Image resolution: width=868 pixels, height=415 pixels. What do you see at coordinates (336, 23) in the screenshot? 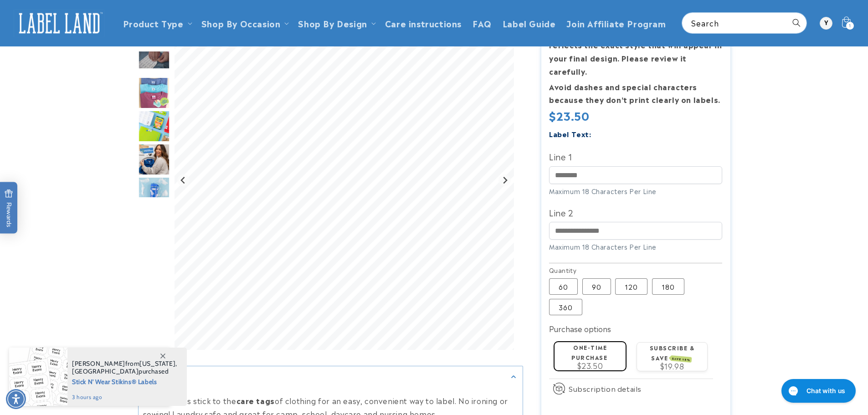
I see `summary: Shop By Design` at bounding box center [336, 23].